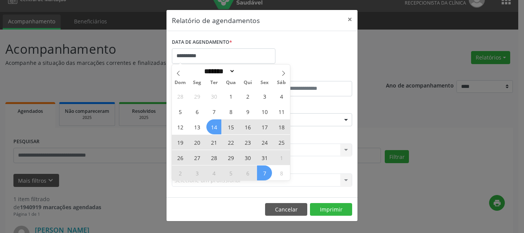  I want to click on span: Novembro 1, 2025, so click(281, 157).